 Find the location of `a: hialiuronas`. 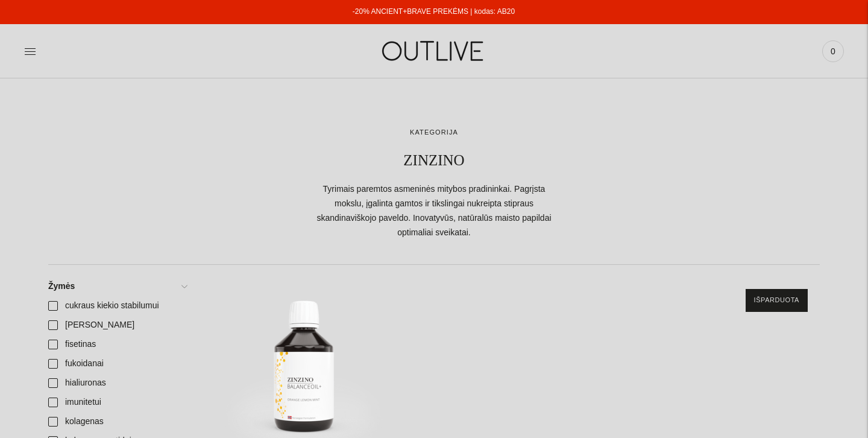

a: hialiuronas is located at coordinates (117, 383).